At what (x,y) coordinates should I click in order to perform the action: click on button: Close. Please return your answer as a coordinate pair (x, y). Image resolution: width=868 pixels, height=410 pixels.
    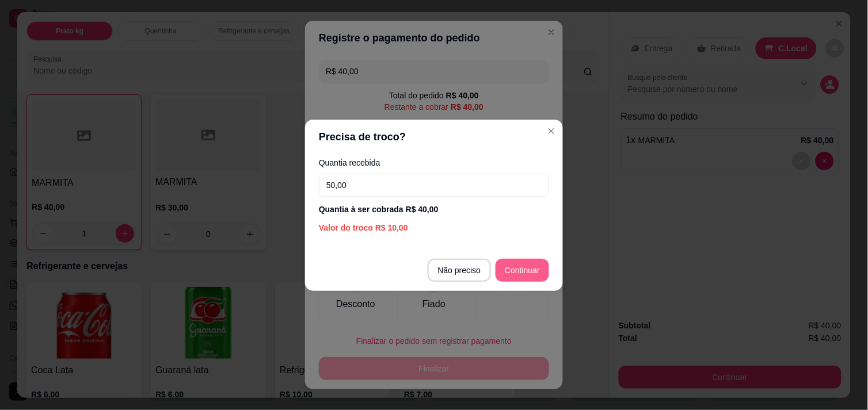
    Looking at the image, I should click on (551, 131).